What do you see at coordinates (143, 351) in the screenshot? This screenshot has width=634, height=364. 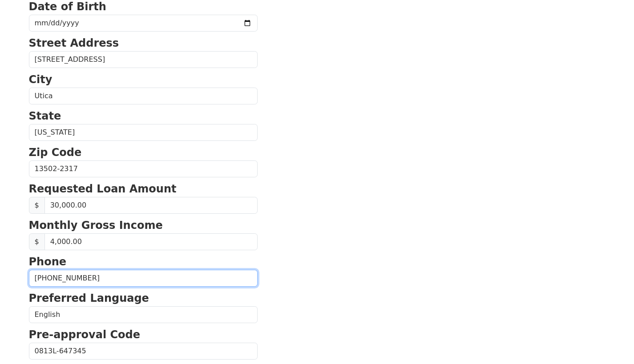 I see `input: Pre-approval Code` at bounding box center [143, 351].